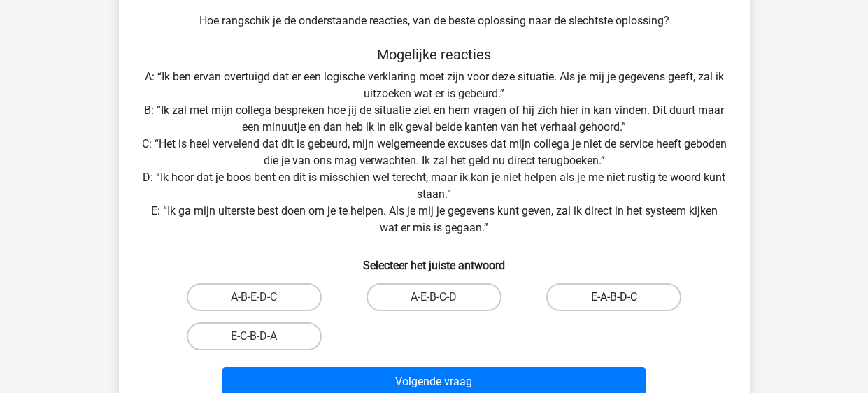  Describe the element at coordinates (434, 54) in the screenshot. I see `h5: Mogelijke reacties` at that location.